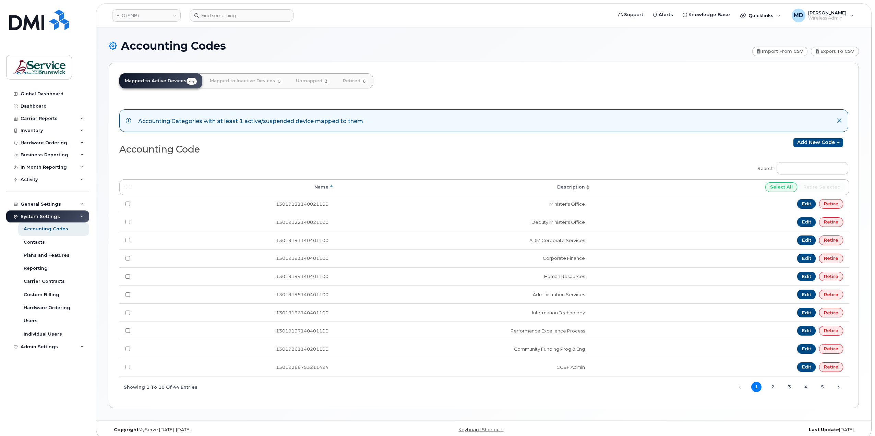 The width and height of the screenshot is (875, 436). I want to click on a: 4, so click(806, 387).